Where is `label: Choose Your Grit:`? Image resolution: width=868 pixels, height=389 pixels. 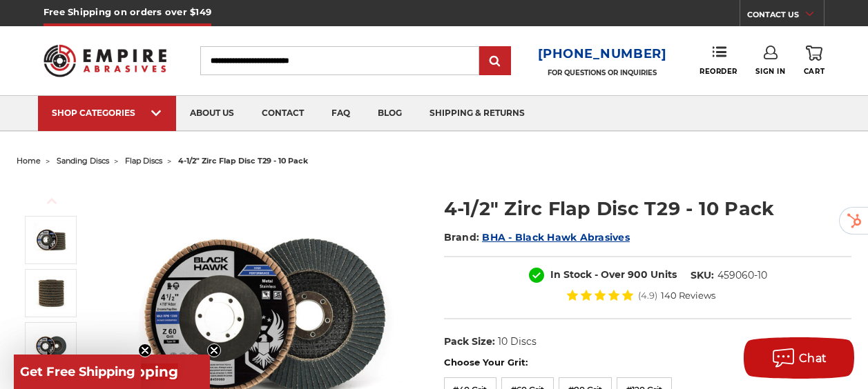
label: Choose Your Grit: is located at coordinates (648, 363).